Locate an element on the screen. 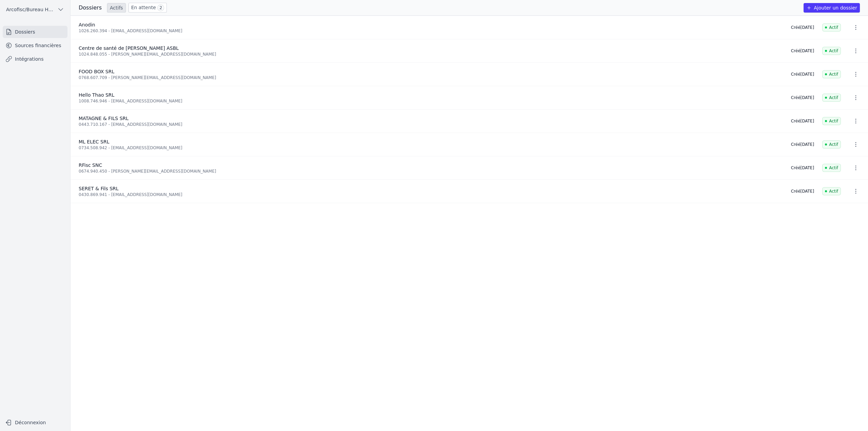  a: Sources financières is located at coordinates (35, 45).